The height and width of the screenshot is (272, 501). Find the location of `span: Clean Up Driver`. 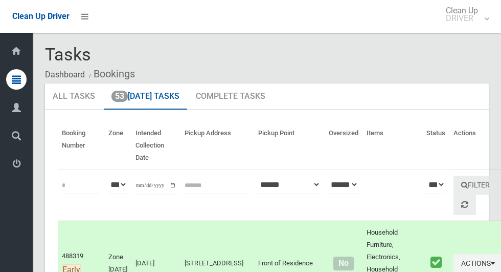

span: Clean Up Driver is located at coordinates (41, 16).